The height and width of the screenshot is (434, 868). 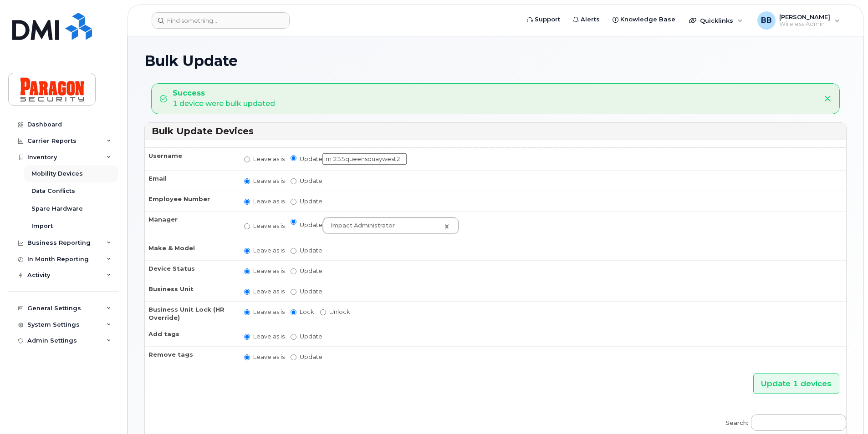 What do you see at coordinates (223, 93) in the screenshot?
I see `strong: Success` at bounding box center [223, 93].